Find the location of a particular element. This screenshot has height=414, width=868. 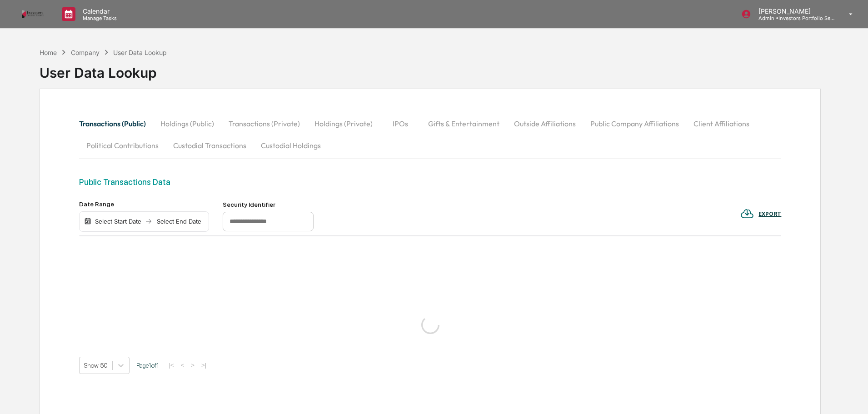

img: calendar is located at coordinates (87, 221).